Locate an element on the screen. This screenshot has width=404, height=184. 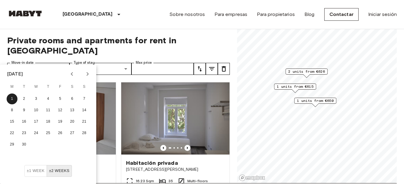
img: Marketing picture of unit PT-17-010-001-14H is located at coordinates (175, 118).